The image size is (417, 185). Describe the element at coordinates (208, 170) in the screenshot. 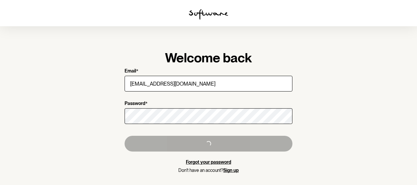

I see `p: Don't have an account?` at that location.